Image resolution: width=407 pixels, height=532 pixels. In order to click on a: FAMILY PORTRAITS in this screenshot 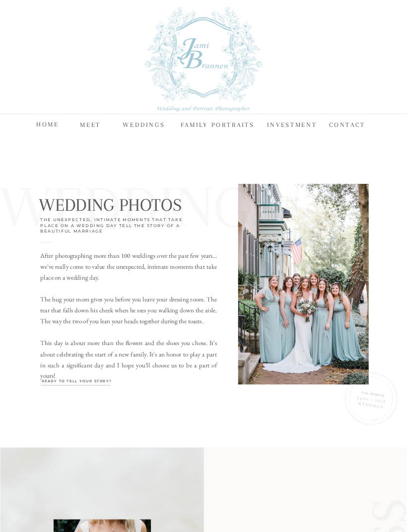, I will do `click(219, 124)`.